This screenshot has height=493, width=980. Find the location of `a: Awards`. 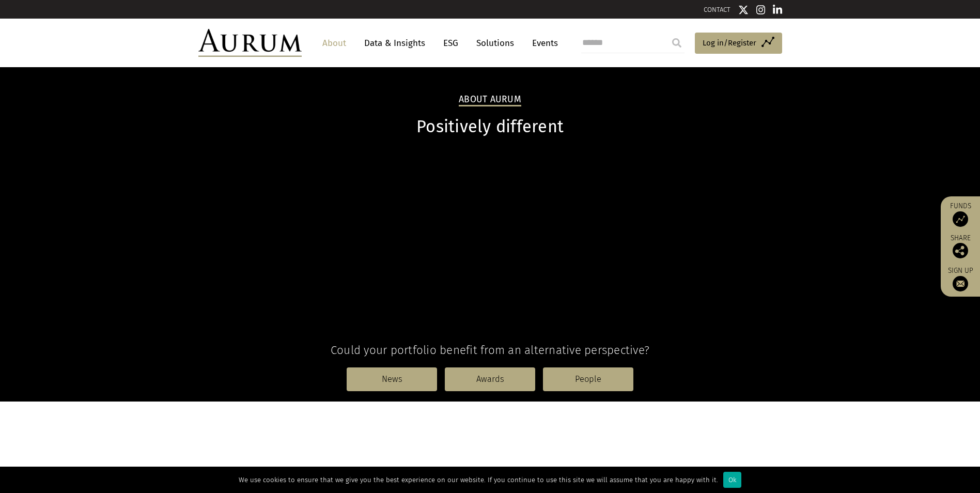

a: Awards is located at coordinates (490, 379).